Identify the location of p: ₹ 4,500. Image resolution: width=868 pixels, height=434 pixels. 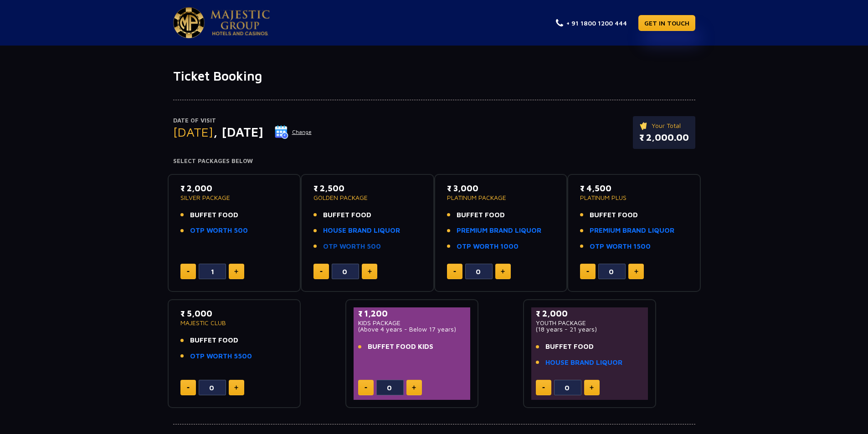
(634, 188).